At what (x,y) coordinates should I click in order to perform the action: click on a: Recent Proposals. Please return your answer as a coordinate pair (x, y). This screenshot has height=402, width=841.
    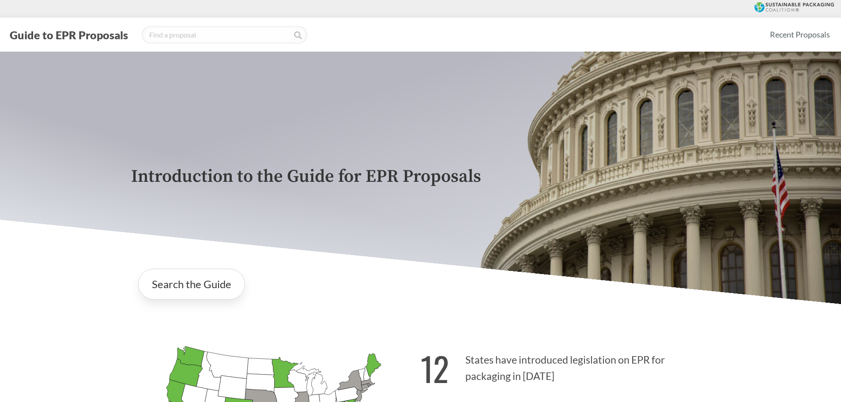
    Looking at the image, I should click on (800, 34).